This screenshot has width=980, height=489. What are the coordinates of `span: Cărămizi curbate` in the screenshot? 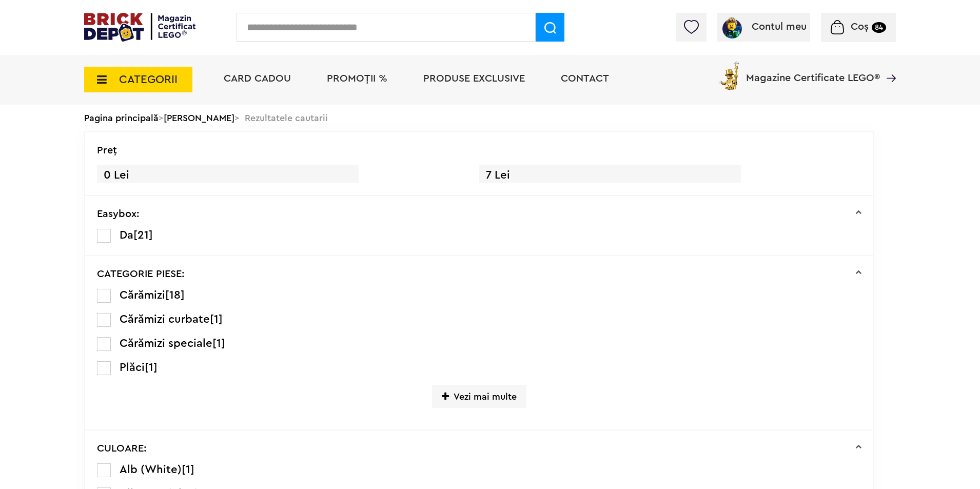 It's located at (165, 319).